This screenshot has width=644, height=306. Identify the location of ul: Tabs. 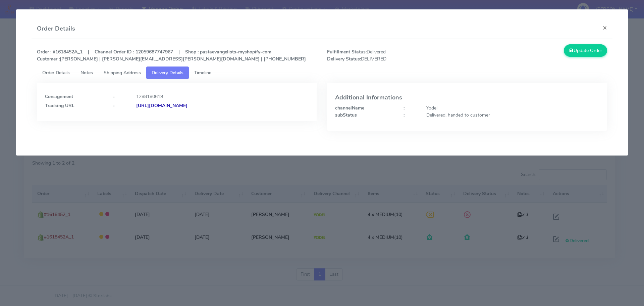
(322, 73).